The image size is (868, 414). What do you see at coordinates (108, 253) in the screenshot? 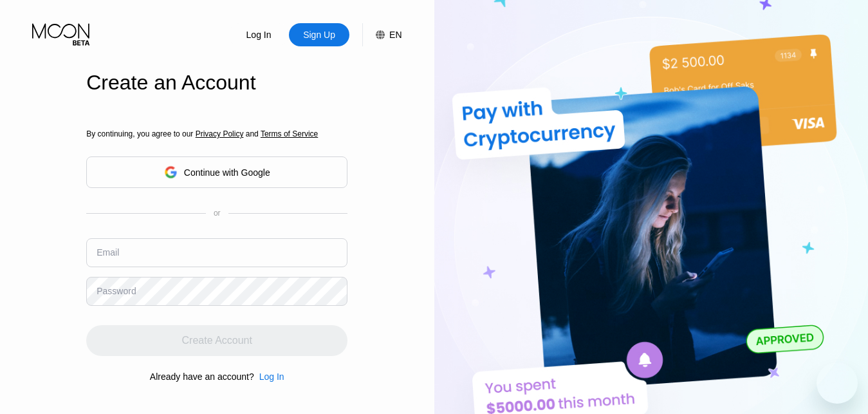
I see `div: Email` at bounding box center [108, 253].